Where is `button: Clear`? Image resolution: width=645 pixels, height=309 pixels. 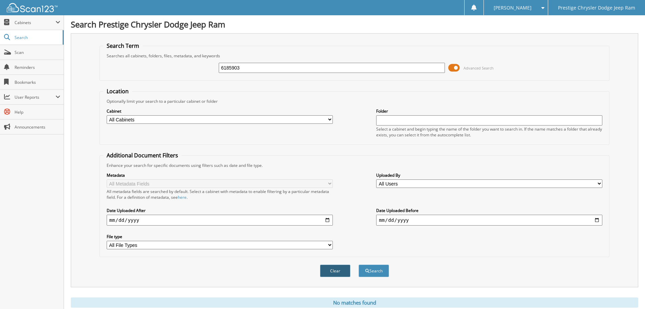
button: Clear is located at coordinates (335, 270).